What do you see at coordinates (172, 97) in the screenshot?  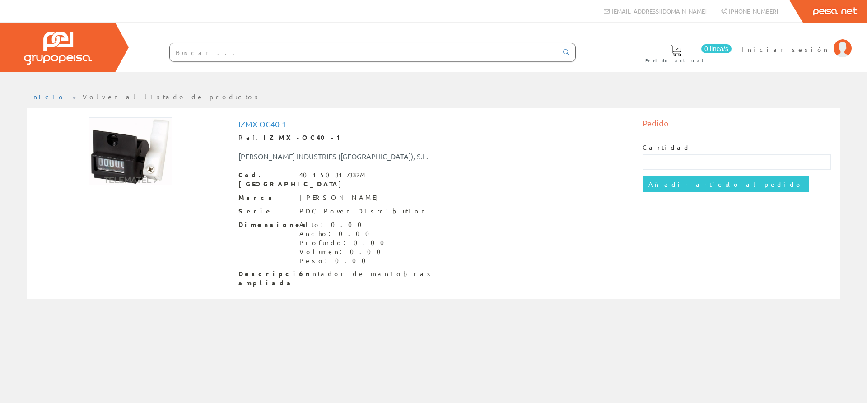 I see `a: Volver al listado de productos` at bounding box center [172, 97].